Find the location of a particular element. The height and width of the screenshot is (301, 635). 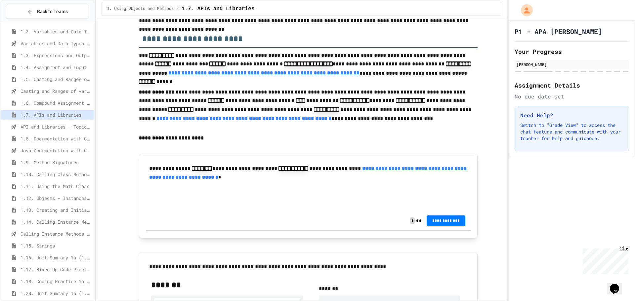

div: No due date set is located at coordinates (572, 97).